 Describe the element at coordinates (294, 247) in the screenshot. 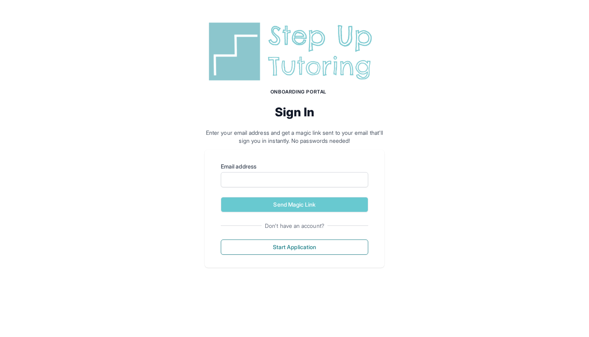

I see `a: Start Application` at that location.